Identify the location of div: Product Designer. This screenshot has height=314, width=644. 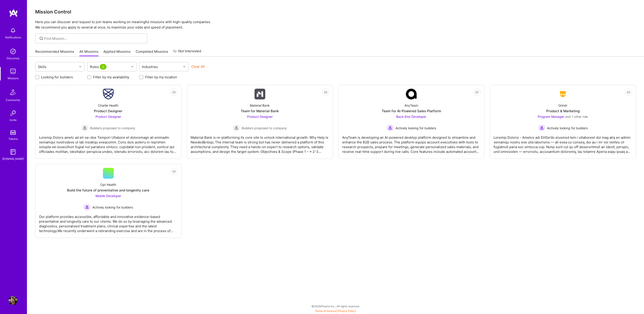
(108, 111).